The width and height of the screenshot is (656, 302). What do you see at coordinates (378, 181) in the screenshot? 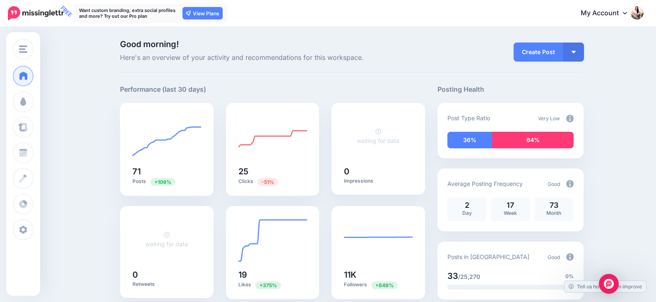
I see `p: Impressions` at bounding box center [378, 181].